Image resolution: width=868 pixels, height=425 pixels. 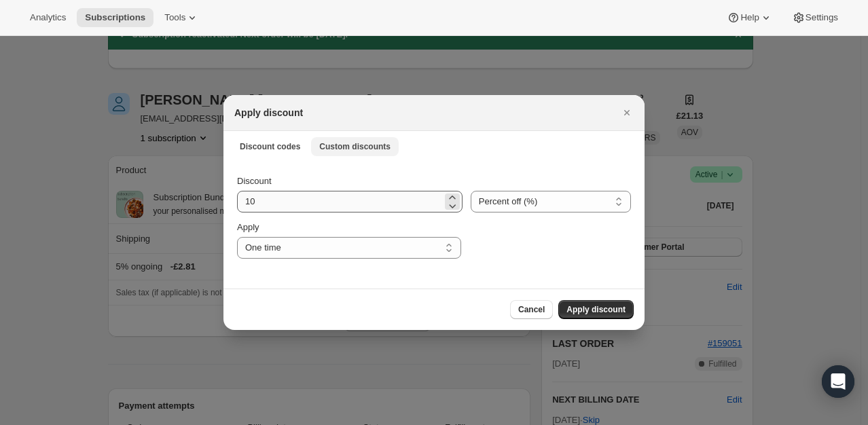 I want to click on button: Analytics, so click(x=47, y=18).